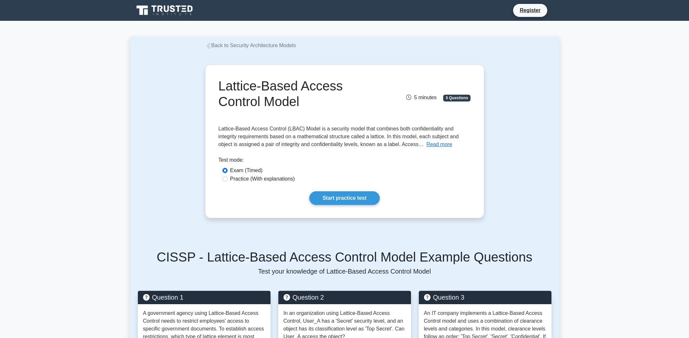 This screenshot has width=689, height=338. I want to click on span: 5 Questions, so click(457, 98).